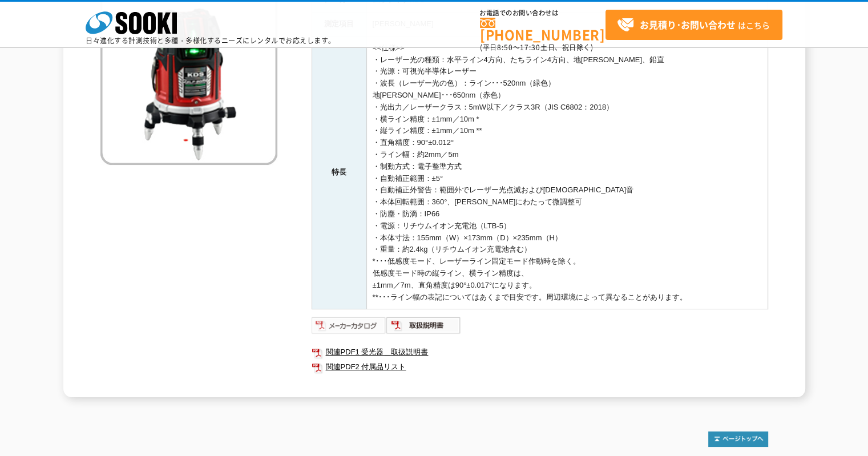  What do you see at coordinates (694, 24) in the screenshot?
I see `a: お見積り･お問い合わせはこちら` at bounding box center [694, 24].